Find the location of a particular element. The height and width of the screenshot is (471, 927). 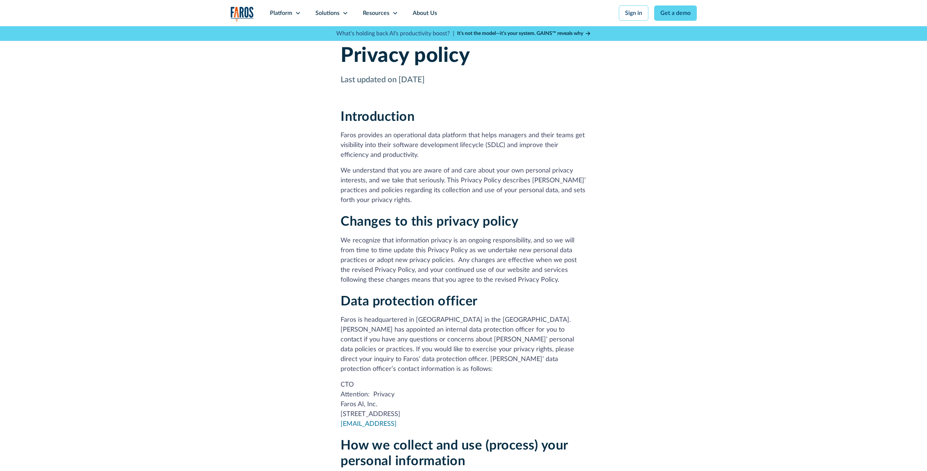

a: Get a demo is located at coordinates (675, 13).